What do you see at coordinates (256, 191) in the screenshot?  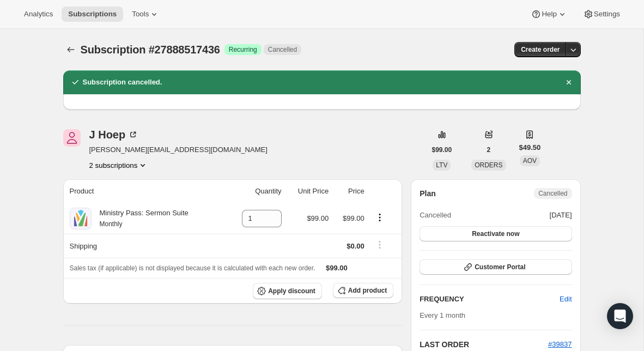 I see `th: Quantity` at bounding box center [256, 191].